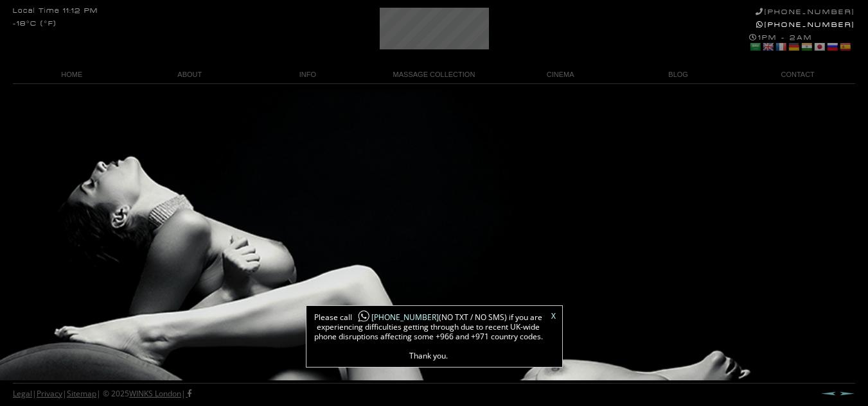 The image size is (868, 406). What do you see at coordinates (678, 74) in the screenshot?
I see `a: BLOG` at bounding box center [678, 74].